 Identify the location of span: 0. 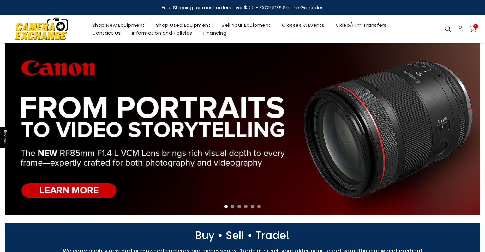
(476, 26).